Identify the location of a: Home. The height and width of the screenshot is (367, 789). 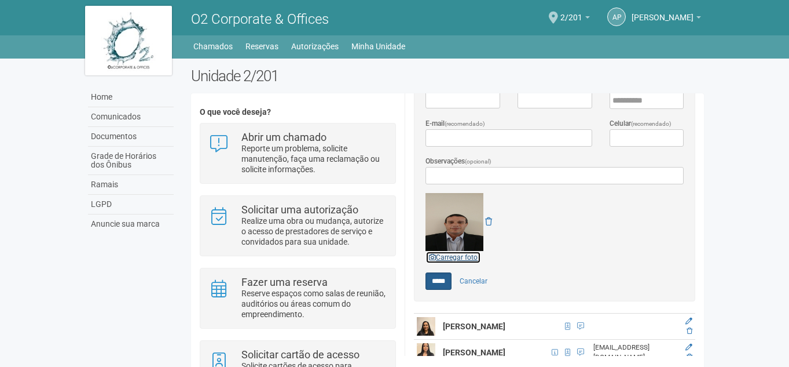
(131, 97).